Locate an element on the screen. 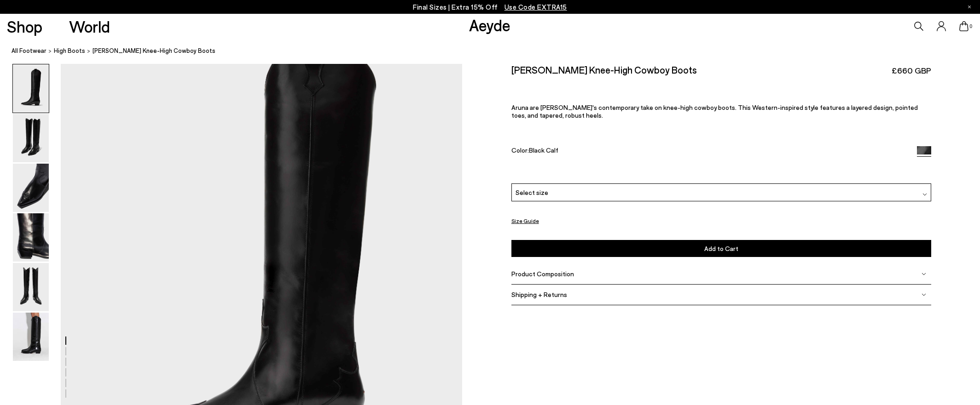 The width and height of the screenshot is (980, 405). a: Shop is located at coordinates (25, 26).